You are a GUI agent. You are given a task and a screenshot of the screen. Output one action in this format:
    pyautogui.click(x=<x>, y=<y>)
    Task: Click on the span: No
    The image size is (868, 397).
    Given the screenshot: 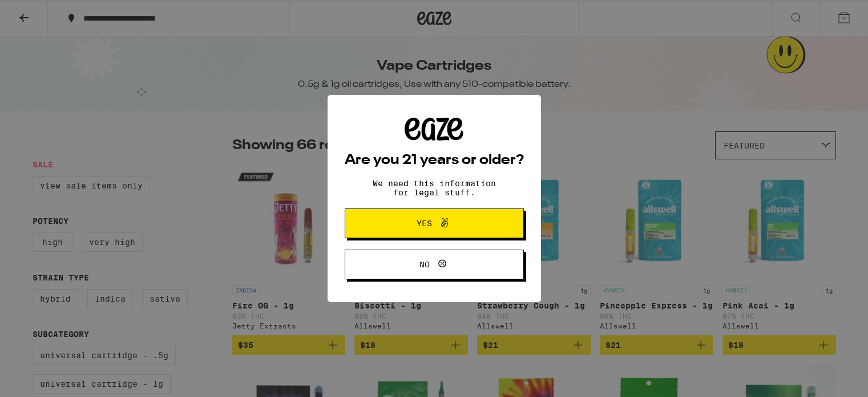 What is the action you would take?
    pyautogui.click(x=424, y=265)
    